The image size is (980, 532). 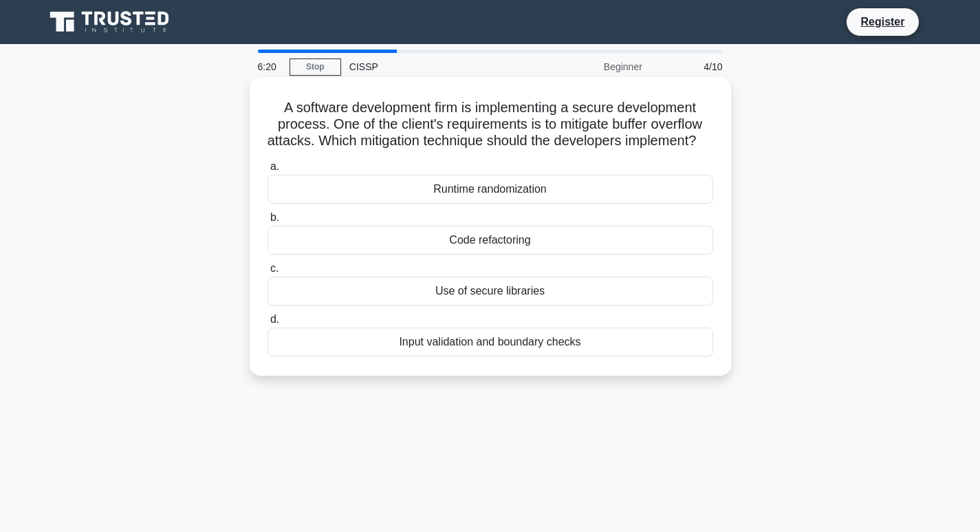 What do you see at coordinates (490, 189) in the screenshot?
I see `div: Runtime randomization` at bounding box center [490, 189].